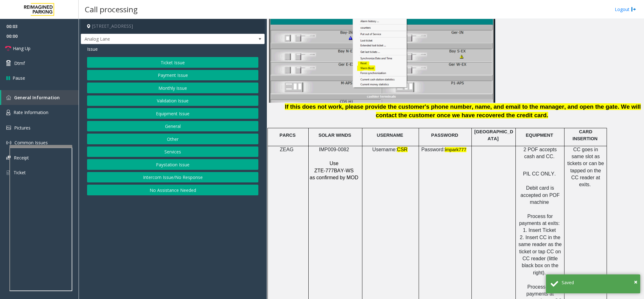 This screenshot has width=644, height=299. I want to click on span: PASSWORD, so click(445, 135).